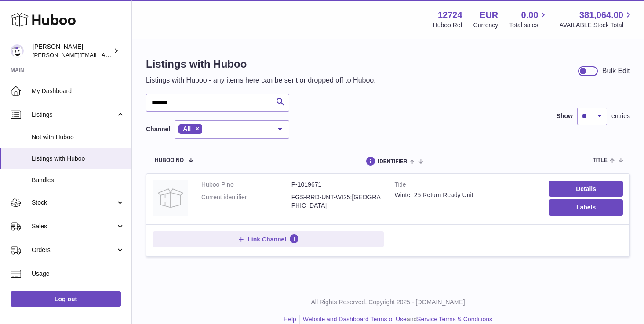 The width and height of the screenshot is (644, 324). I want to click on label: Channel, so click(158, 129).